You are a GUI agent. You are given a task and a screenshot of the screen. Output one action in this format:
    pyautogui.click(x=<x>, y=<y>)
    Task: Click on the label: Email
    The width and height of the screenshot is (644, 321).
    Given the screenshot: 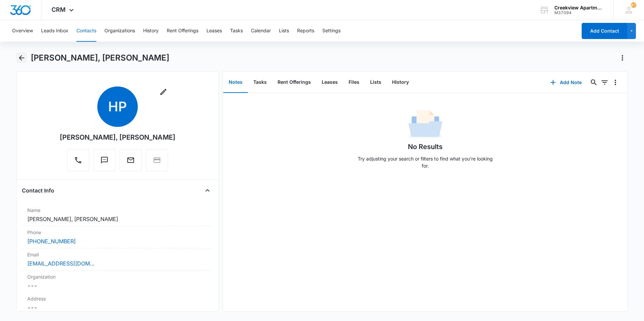 What is the action you would take?
    pyautogui.click(x=117, y=255)
    